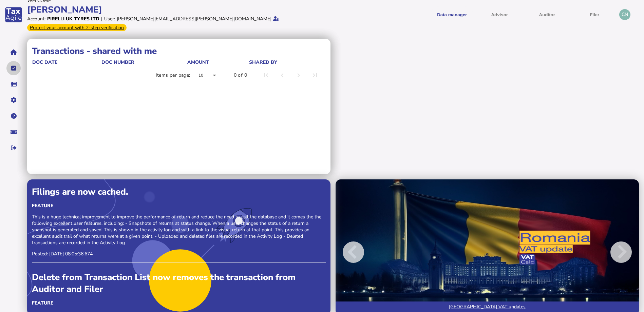  What do you see at coordinates (499, 15) in the screenshot?
I see `button: Shows a dropdown of VAT Advisor options` at bounding box center [499, 15].